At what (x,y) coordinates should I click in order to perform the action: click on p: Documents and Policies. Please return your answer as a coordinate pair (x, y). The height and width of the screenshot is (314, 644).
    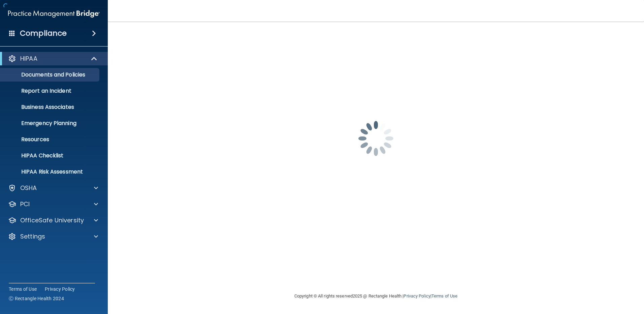
    Looking at the image, I should click on (50, 75).